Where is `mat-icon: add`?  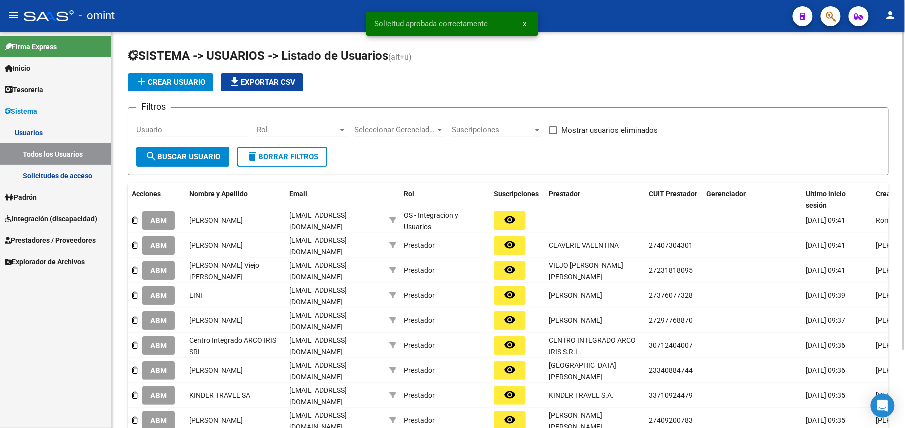
mat-icon: add is located at coordinates (142, 82).